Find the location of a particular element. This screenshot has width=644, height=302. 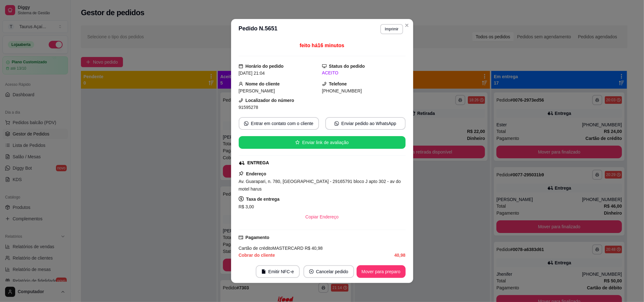

button: fileEmitir NFC-e is located at coordinates (278, 271).